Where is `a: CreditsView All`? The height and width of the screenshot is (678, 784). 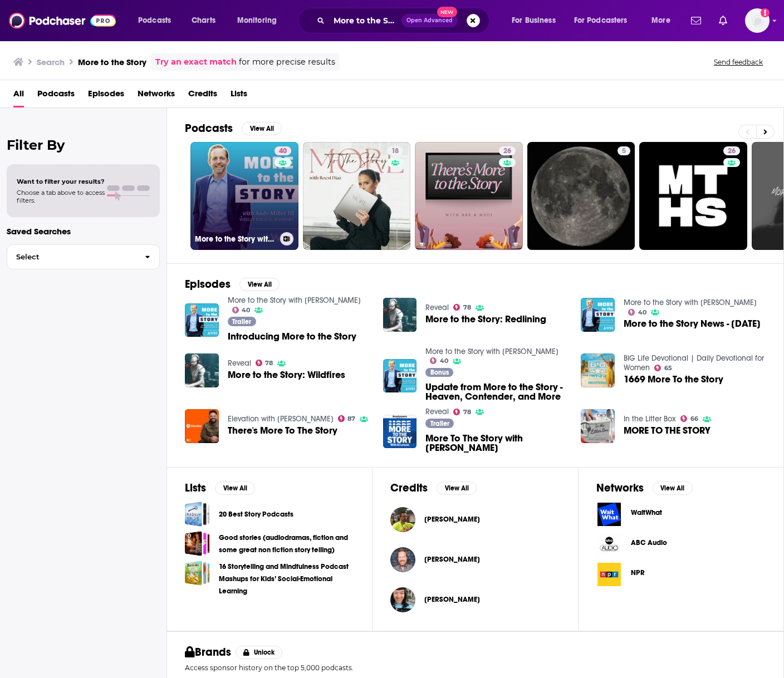
a: CreditsView All is located at coordinates (434, 488).